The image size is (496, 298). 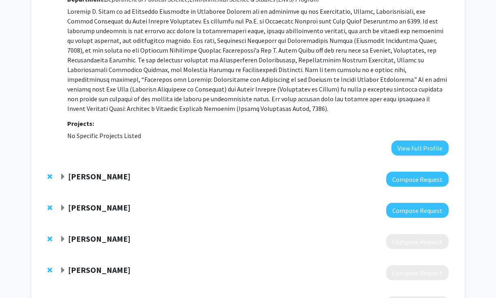 What do you see at coordinates (417, 179) in the screenshot?
I see `button: Compose Request to Benjamin Huynh` at bounding box center [417, 179].